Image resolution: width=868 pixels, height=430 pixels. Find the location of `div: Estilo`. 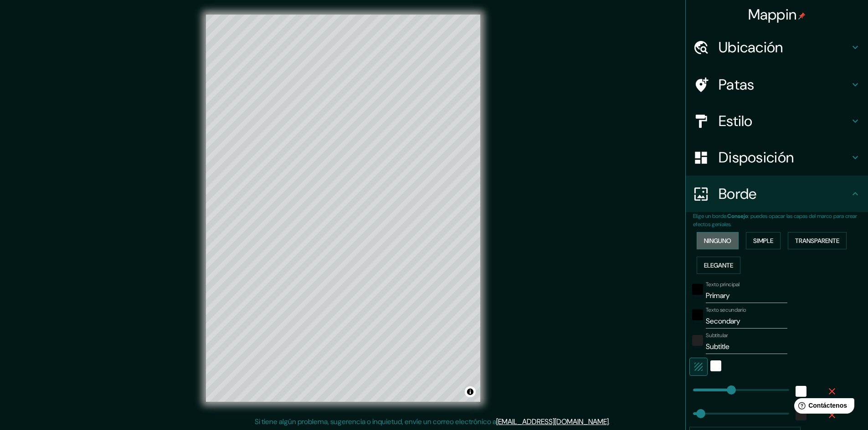

div: Estilo is located at coordinates (777, 121).